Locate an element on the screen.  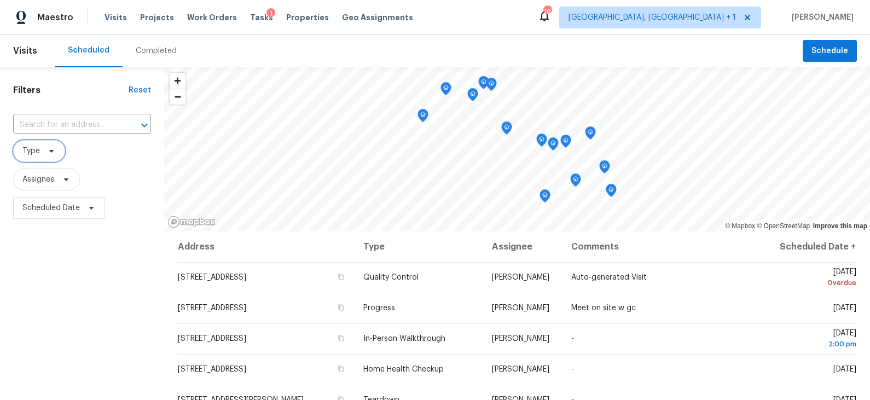
canvas: Map is located at coordinates (517, 149).